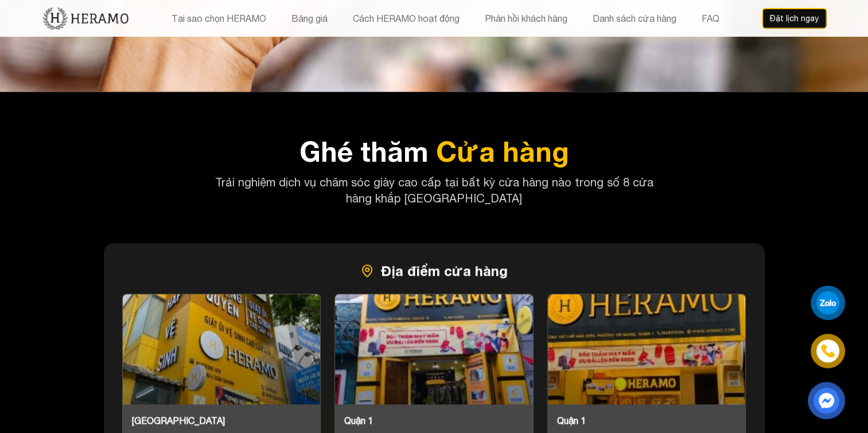 The height and width of the screenshot is (433, 868). What do you see at coordinates (827, 351) in the screenshot?
I see `img: phone-icon` at bounding box center [827, 351].